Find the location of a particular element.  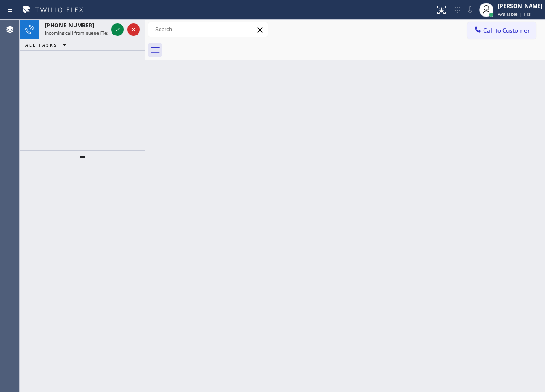

input: Search is located at coordinates (208, 29).